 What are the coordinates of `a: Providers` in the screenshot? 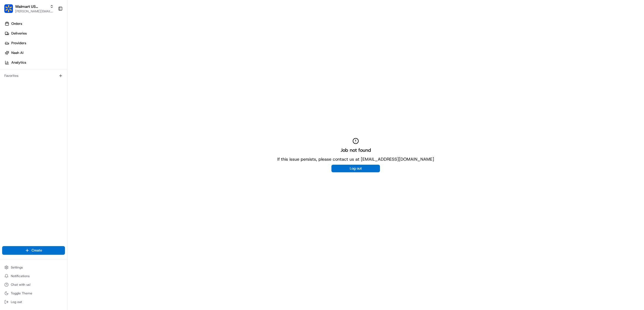 It's located at (35, 43).